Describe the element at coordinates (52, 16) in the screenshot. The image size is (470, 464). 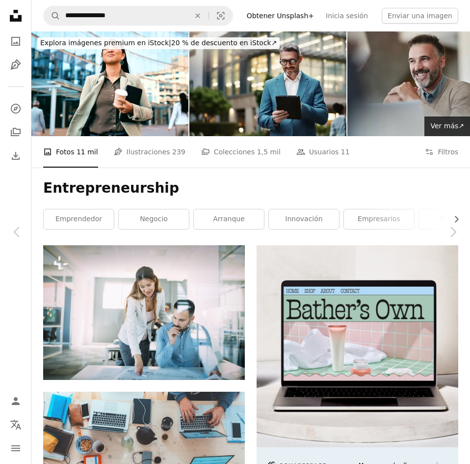
I see `button: Buscar en Unsplash` at that location.